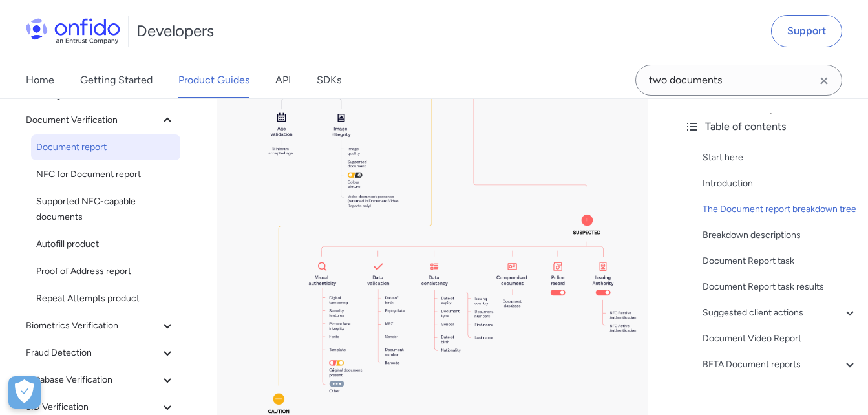 This screenshot has width=868, height=415. Describe the element at coordinates (780, 286) in the screenshot. I see `div: Document Report task results` at that location.